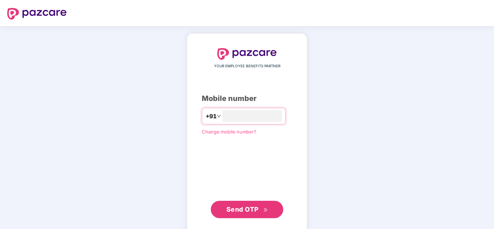  What do you see at coordinates (247, 66) in the screenshot?
I see `span: YOUR EMPLOYEE BENEFITS PARTNER` at bounding box center [247, 66].